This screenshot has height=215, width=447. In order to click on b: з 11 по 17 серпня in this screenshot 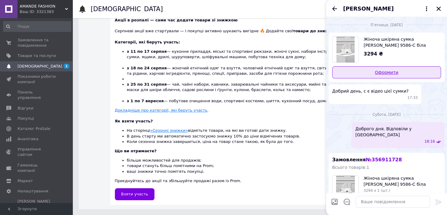, I will do `click(147, 51)`.